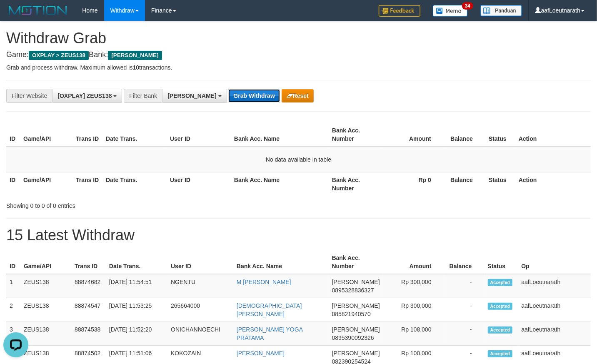 Image resolution: width=597 pixels, height=364 pixels. I want to click on td: No data available in table, so click(298, 159).